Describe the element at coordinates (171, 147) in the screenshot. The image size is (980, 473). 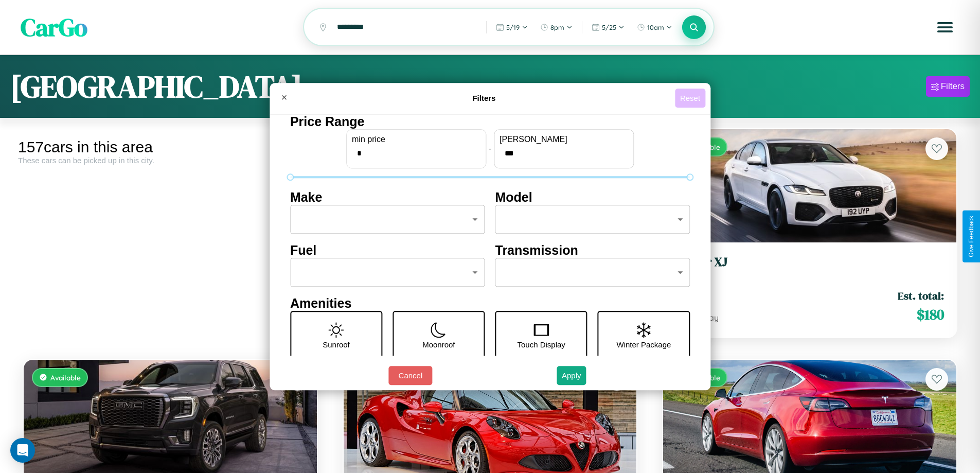
I see `div: 157 cars in this area` at that location.